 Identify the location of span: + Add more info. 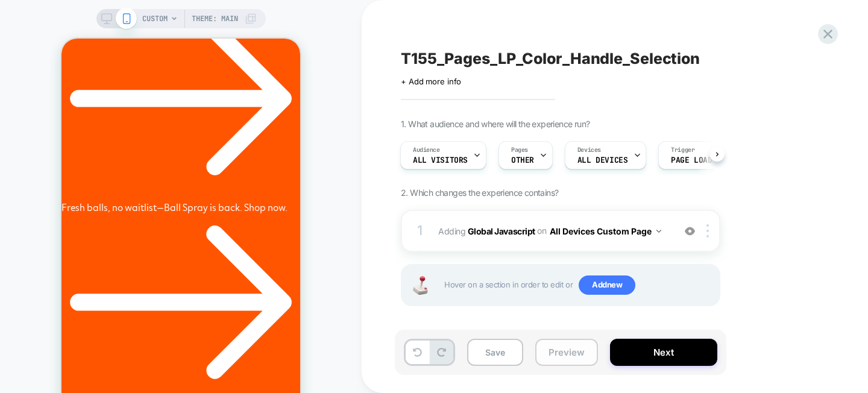
(431, 81).